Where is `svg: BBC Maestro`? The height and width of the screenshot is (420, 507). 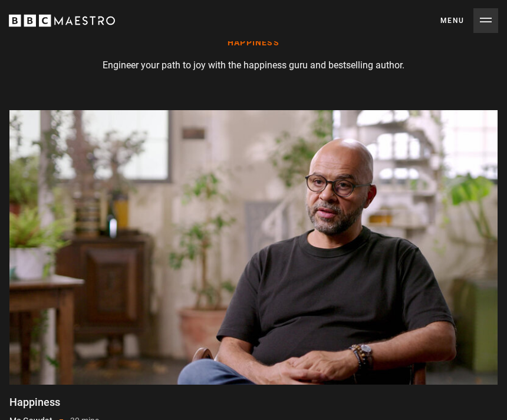 svg: BBC Maestro is located at coordinates (62, 21).